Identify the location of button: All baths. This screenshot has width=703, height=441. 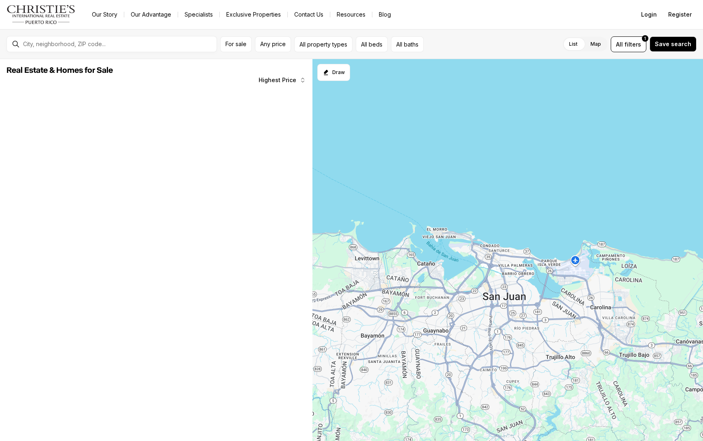
(407, 44).